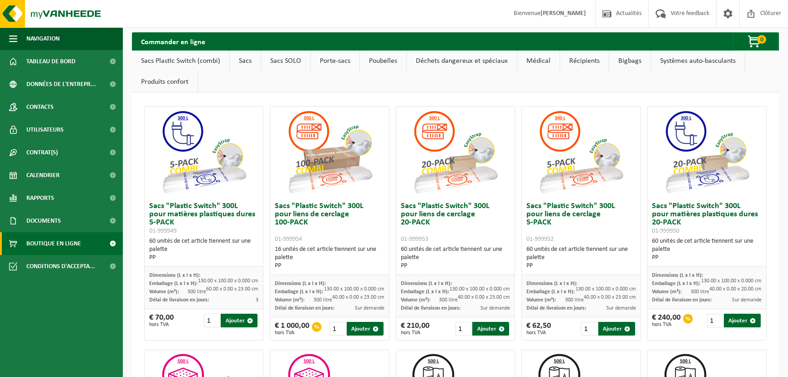 The height and width of the screenshot is (377, 788). I want to click on a: Médical, so click(539, 61).